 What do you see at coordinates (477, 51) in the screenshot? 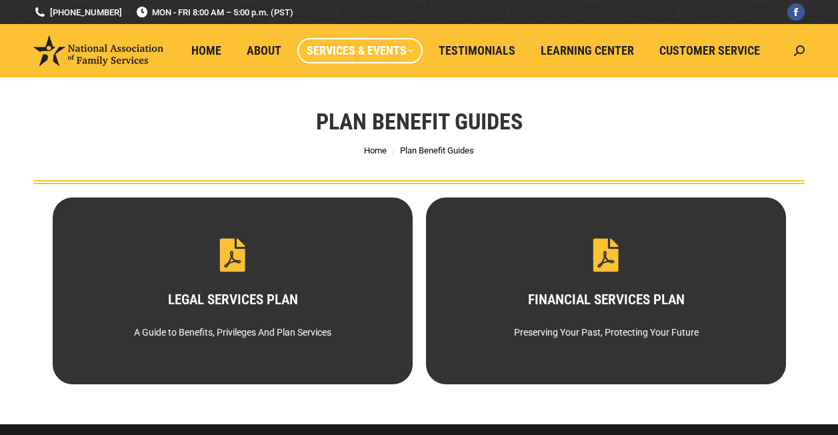
I see `a: Testimonials` at bounding box center [477, 51].